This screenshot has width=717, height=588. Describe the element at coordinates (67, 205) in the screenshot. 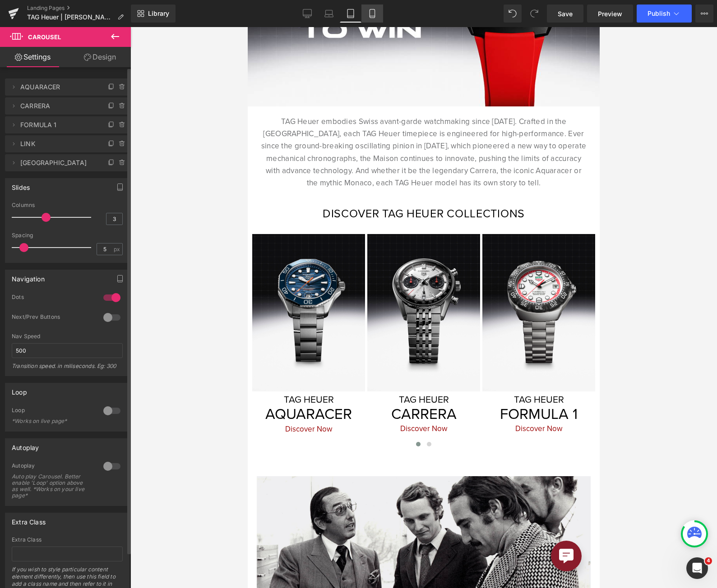

I see `div: Columns` at that location.